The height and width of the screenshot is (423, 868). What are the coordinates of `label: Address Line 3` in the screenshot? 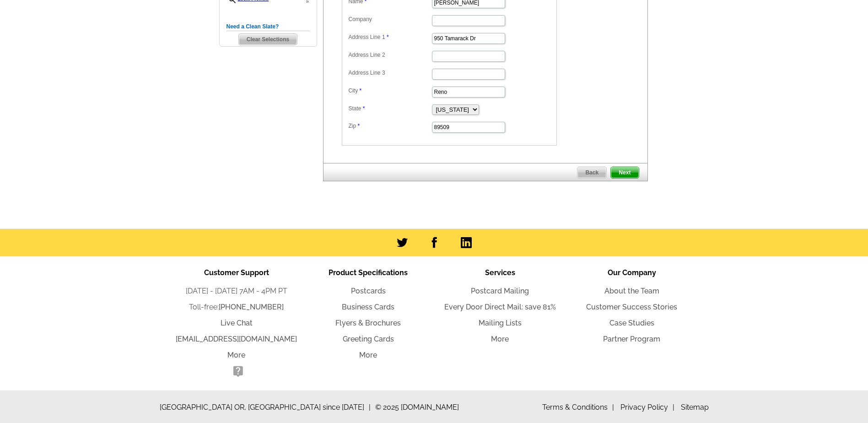 It's located at (390, 73).